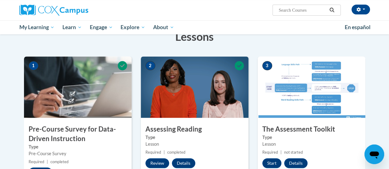 The image size is (389, 169). What do you see at coordinates (72, 27) in the screenshot?
I see `a: Learn` at bounding box center [72, 27].